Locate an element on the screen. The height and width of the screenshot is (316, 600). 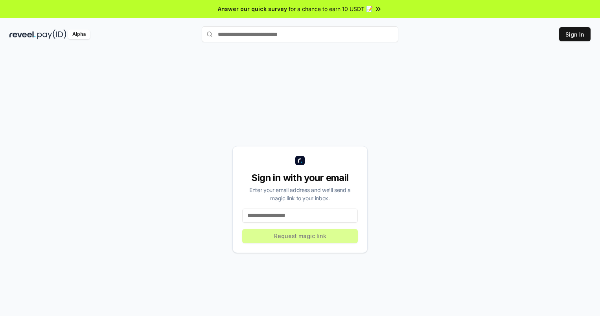
div: Alpha is located at coordinates (79, 34).